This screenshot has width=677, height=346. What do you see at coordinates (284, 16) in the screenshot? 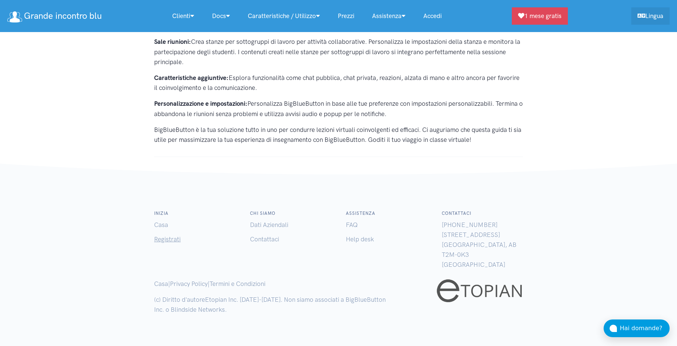
I see `a: Caratteristiche / Utilizzo` at bounding box center [284, 16].